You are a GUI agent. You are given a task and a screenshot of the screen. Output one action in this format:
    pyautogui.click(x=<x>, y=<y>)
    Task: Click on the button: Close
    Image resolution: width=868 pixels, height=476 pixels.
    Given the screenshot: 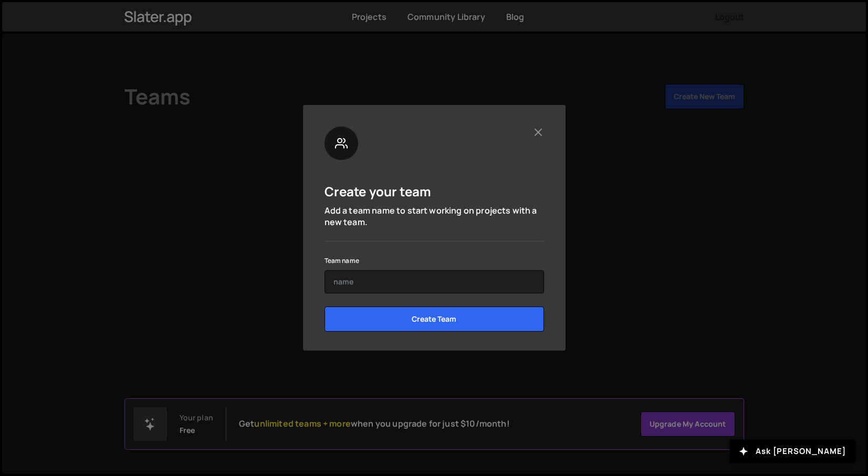 What is the action you would take?
    pyautogui.click(x=538, y=131)
    